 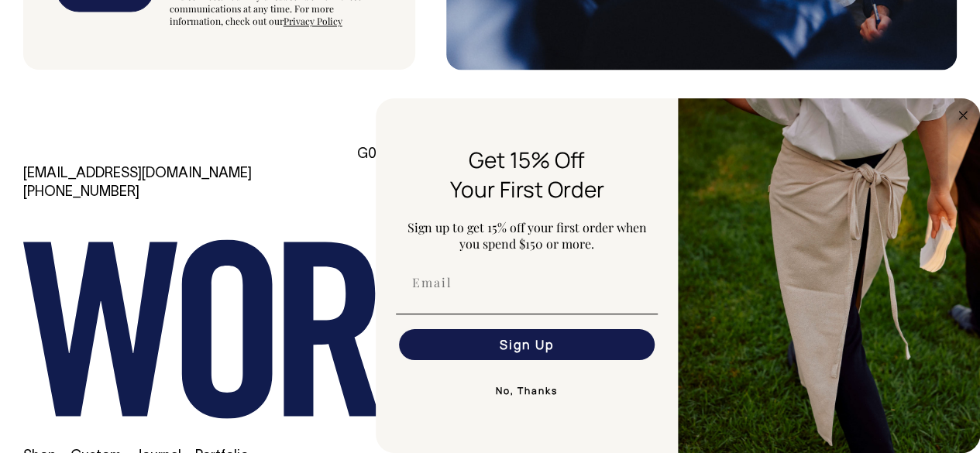 What do you see at coordinates (313, 21) in the screenshot?
I see `a: Privacy Policy` at bounding box center [313, 21].